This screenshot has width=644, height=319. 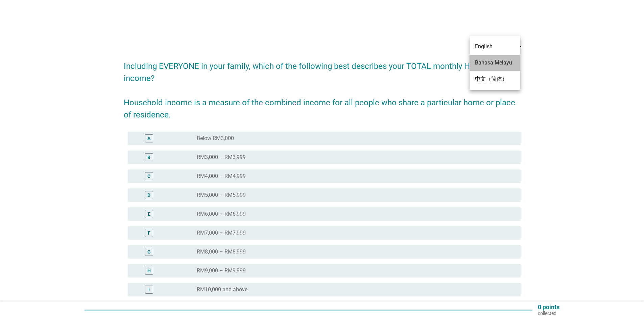 What do you see at coordinates (149, 157) in the screenshot?
I see `div: B` at bounding box center [149, 157].